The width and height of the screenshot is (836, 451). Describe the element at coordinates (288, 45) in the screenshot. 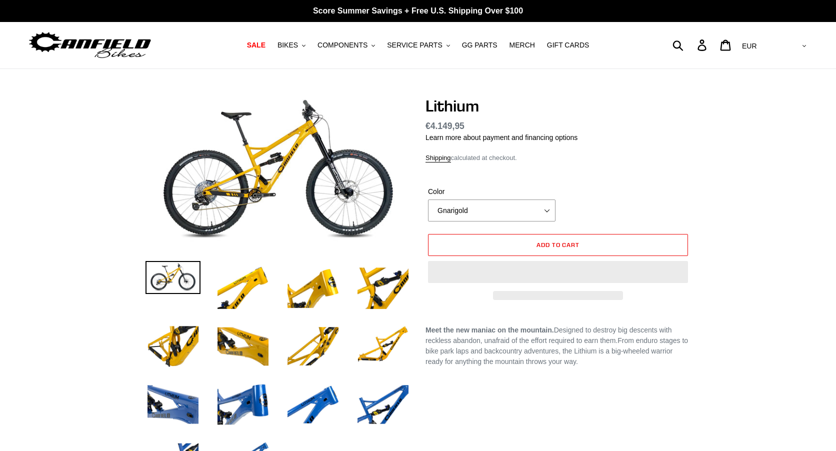

I see `span: BIKES` at that location.